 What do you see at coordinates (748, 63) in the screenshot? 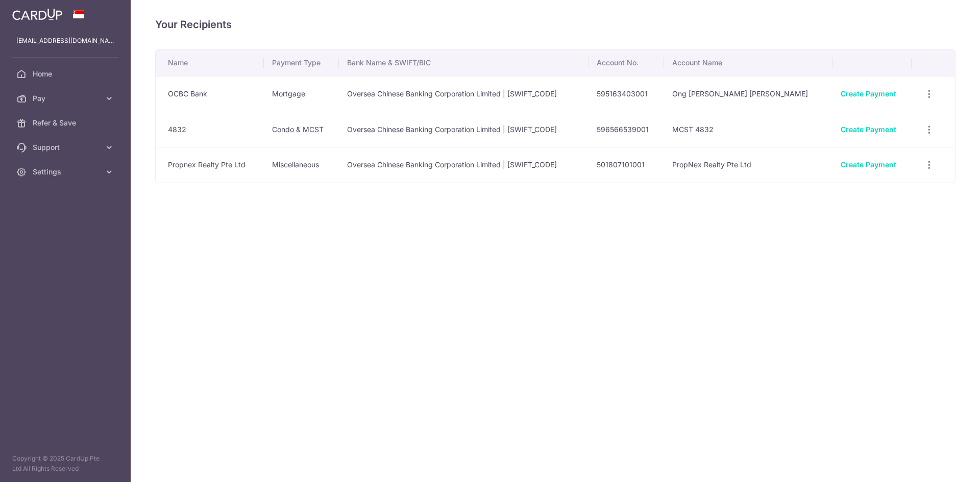
I see `th: Account Name` at bounding box center [748, 63].